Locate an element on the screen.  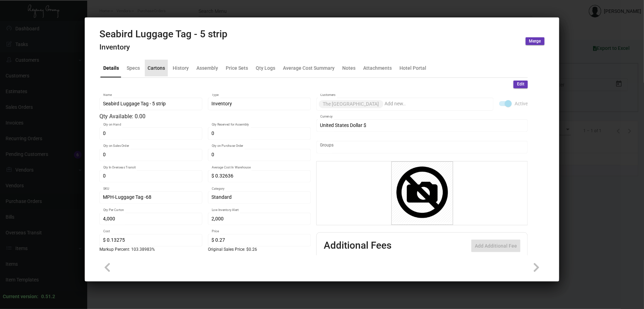
div: Qty Available: 0.00 is located at coordinates (205, 116).